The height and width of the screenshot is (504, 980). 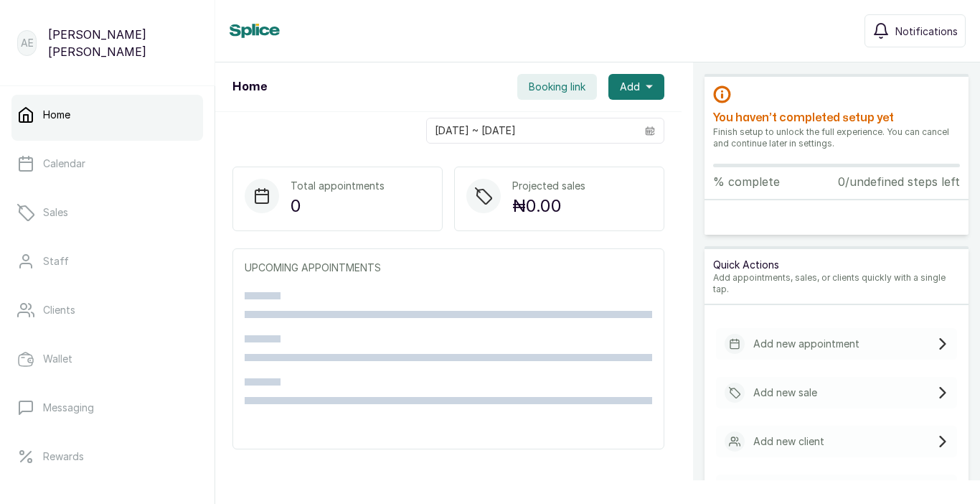 I want to click on h2: You haven’t completed setup yet, so click(x=836, y=118).